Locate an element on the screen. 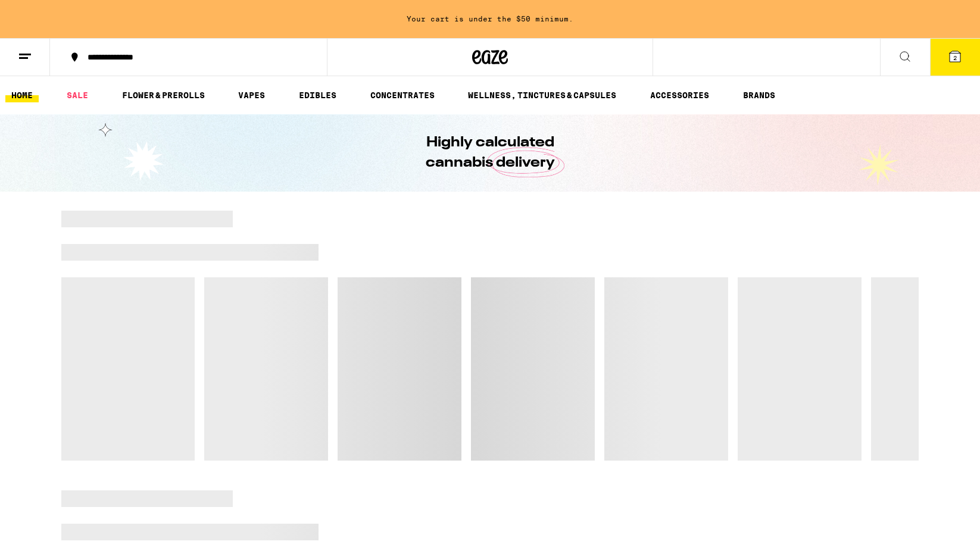 The height and width of the screenshot is (557, 980). a: CONCENTRATES is located at coordinates (403, 95).